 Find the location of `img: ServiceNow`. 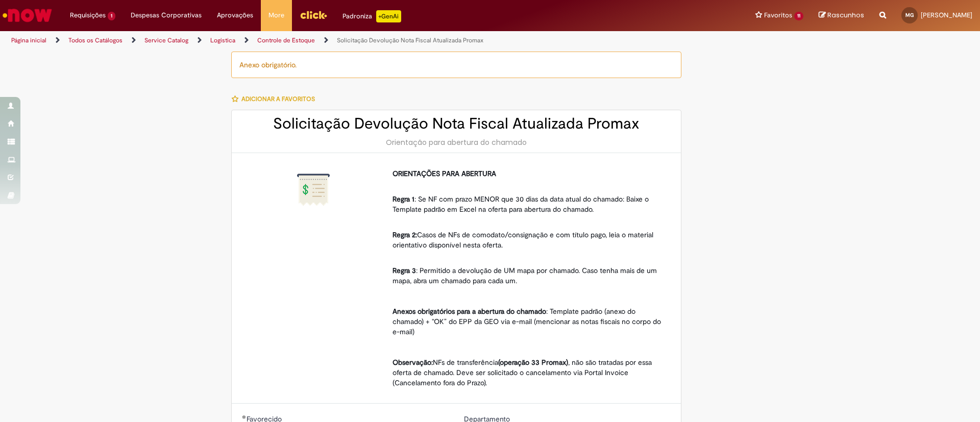

img: ServiceNow is located at coordinates (27, 16).